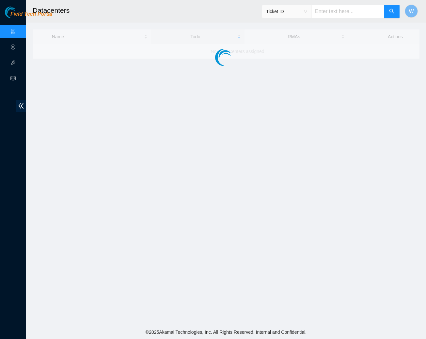 This screenshot has width=426, height=339. I want to click on span: double-left, so click(21, 106).